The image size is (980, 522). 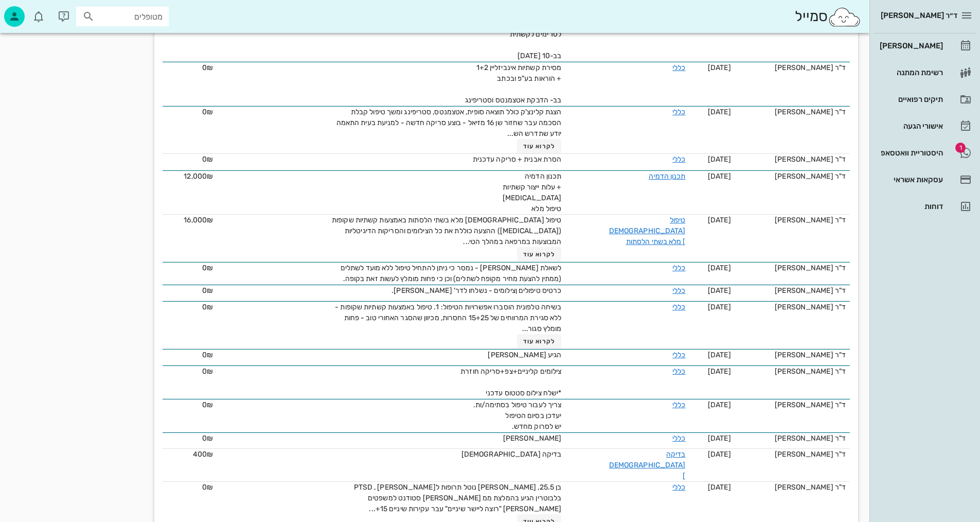 I want to click on div: דוחות, so click(x=910, y=206).